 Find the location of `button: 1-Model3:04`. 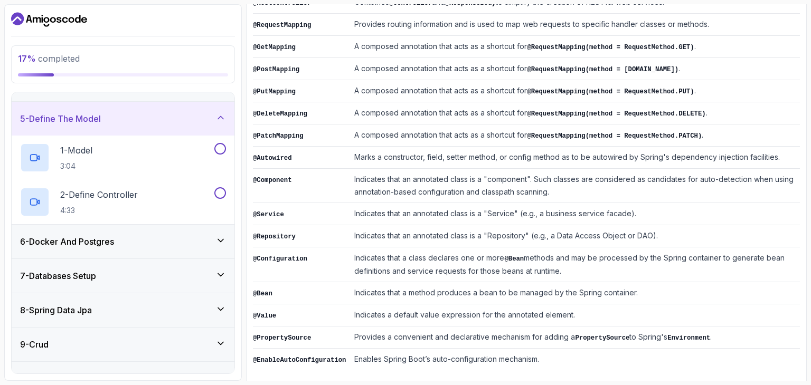

button: 1-Model3:04 is located at coordinates (123, 158).